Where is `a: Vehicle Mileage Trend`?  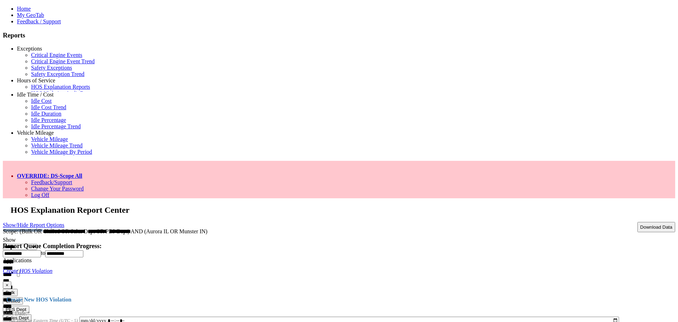 a: Vehicle Mileage Trend is located at coordinates (57, 145).